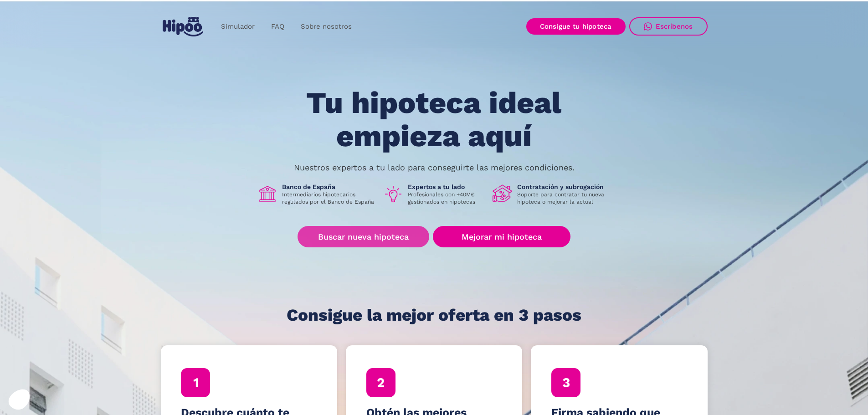  I want to click on a: Consigue tu hipoteca, so click(577, 27).